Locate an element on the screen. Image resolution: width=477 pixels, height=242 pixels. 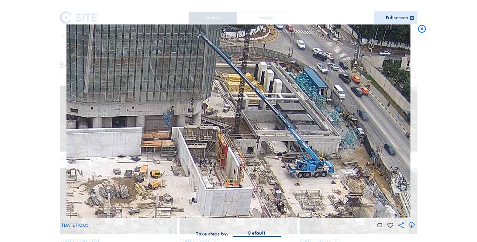
i: Back is located at coordinates (404, 116).